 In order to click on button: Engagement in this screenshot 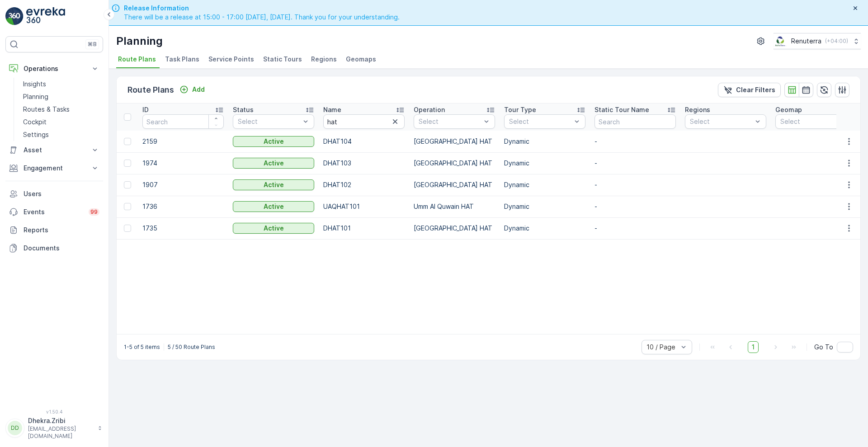, I will do `click(54, 168)`.